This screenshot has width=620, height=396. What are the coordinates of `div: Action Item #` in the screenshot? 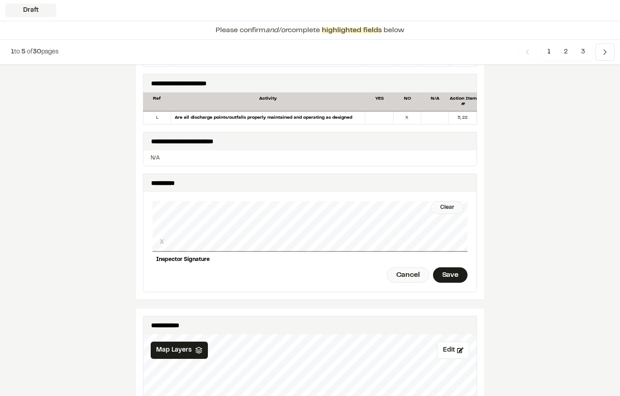 It's located at (463, 102).